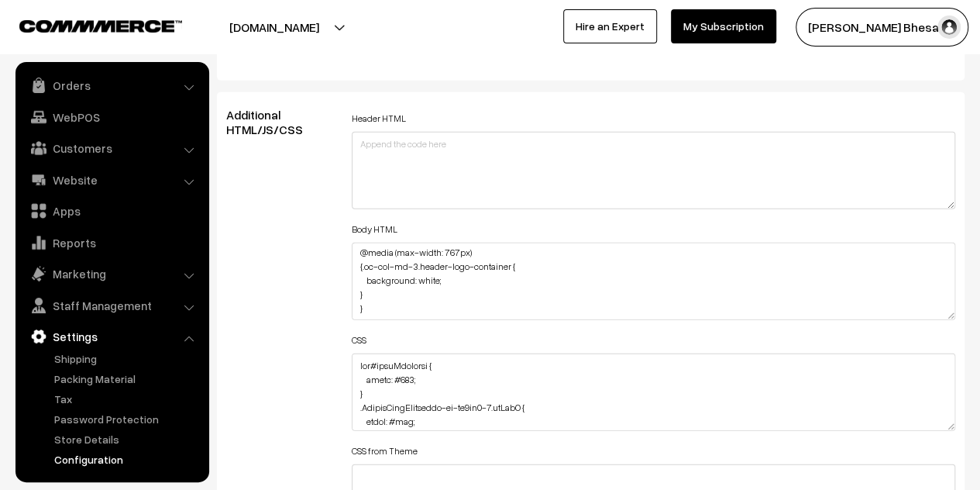 Image resolution: width=980 pixels, height=490 pixels. What do you see at coordinates (111, 85) in the screenshot?
I see `a: Orders` at bounding box center [111, 85].